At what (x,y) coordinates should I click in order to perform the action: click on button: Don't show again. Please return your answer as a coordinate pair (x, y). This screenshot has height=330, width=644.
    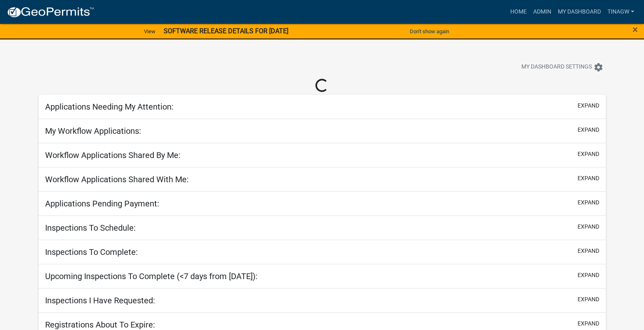
    Looking at the image, I should click on (429, 31).